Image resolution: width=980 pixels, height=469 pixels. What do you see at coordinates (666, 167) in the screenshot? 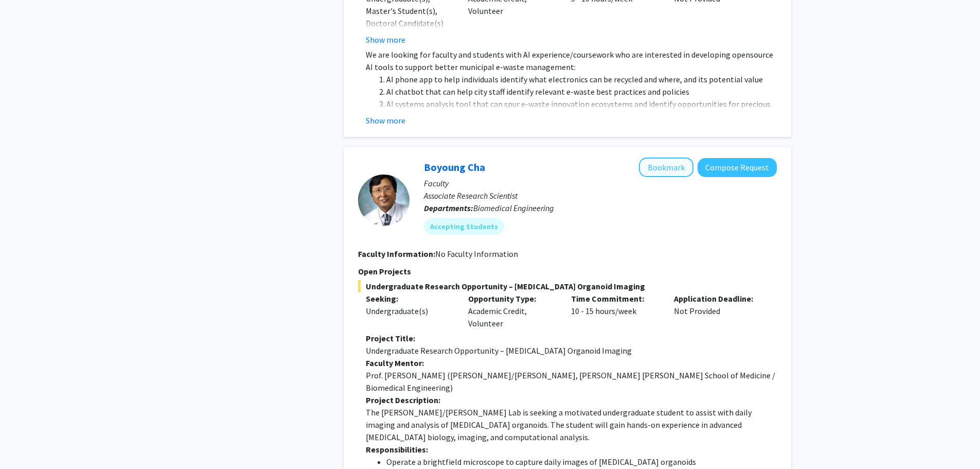
I see `button: Add Boyoung Cha to Bookmarks` at bounding box center [666, 167].